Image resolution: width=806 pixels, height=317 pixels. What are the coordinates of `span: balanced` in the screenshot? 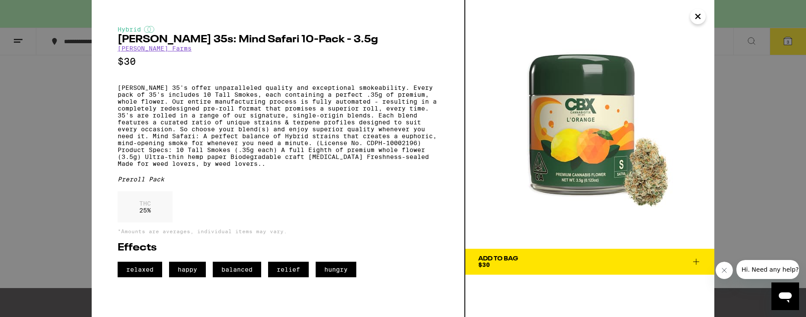 It's located at (237, 270).